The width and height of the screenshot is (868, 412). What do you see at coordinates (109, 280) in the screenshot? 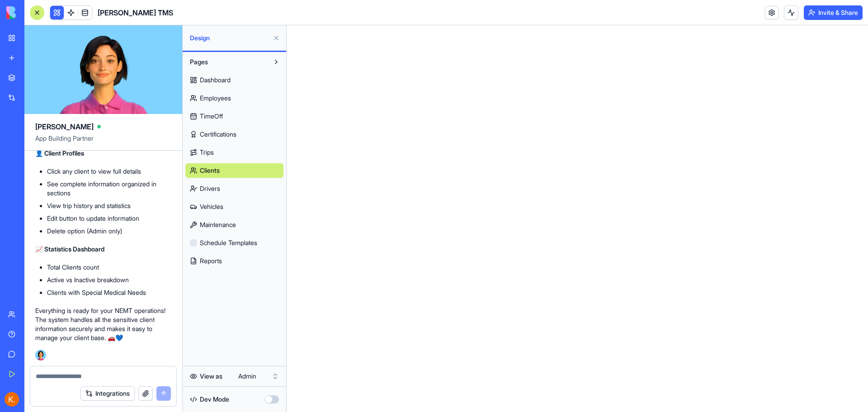
I see `li: Active vs Inactive breakdown` at bounding box center [109, 280].